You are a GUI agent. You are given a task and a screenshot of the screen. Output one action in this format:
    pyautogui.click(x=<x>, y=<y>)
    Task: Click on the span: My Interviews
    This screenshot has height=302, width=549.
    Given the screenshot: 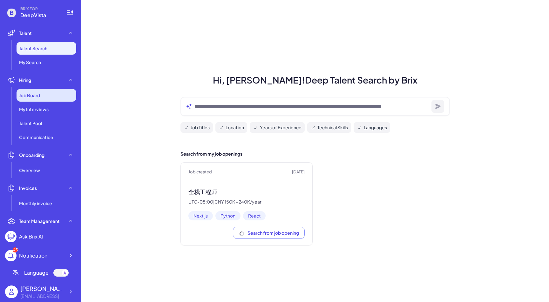 What is the action you would take?
    pyautogui.click(x=34, y=109)
    